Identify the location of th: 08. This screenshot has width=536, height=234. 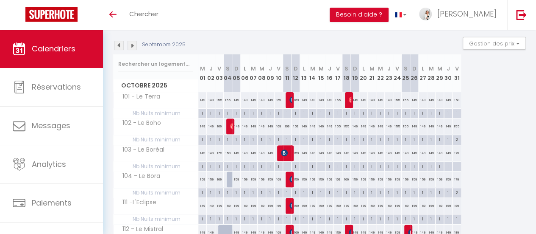
(262, 73).